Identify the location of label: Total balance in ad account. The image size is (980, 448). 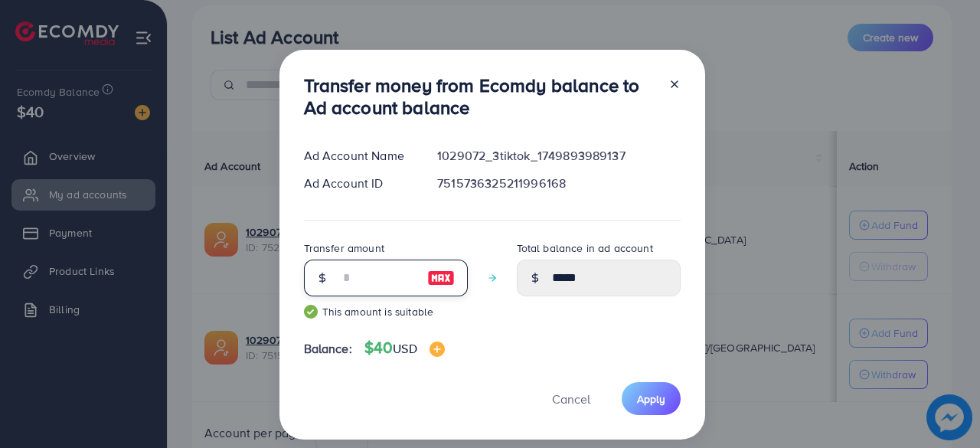
(585, 248).